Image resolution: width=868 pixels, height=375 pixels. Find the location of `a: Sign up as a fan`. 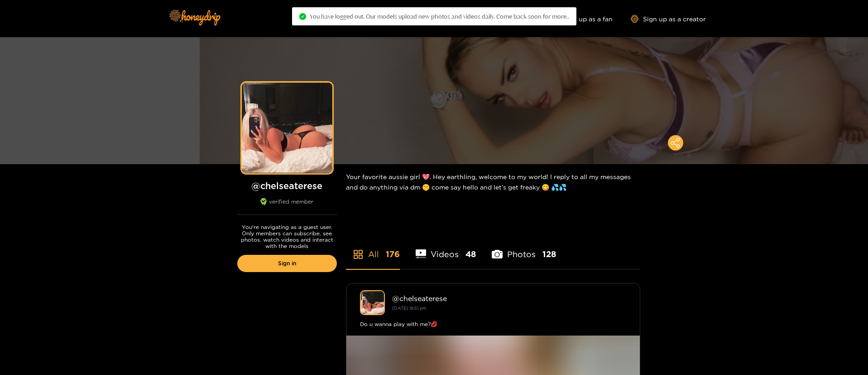

a: Sign up as a fan is located at coordinates (581, 19).